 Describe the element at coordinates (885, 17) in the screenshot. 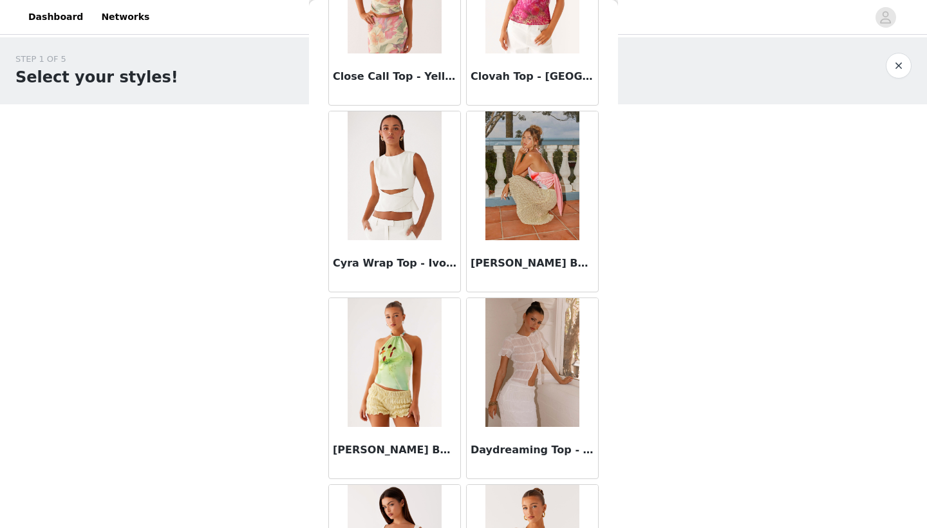

I see `div: avatar` at that location.